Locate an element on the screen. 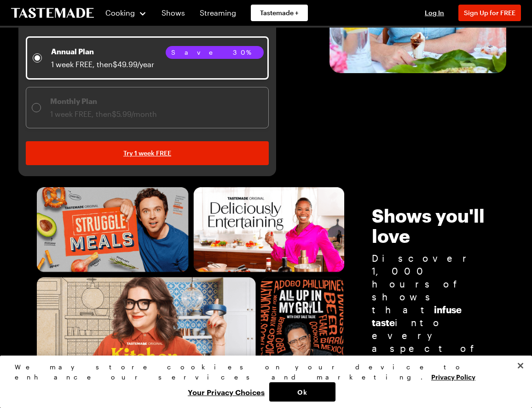  span: Try 1 week FREE is located at coordinates (147, 153).